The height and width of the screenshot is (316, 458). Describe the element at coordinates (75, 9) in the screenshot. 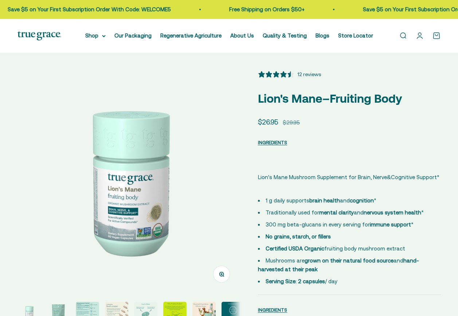

I see `a: Free Shipping on Orders $50+` at that location.